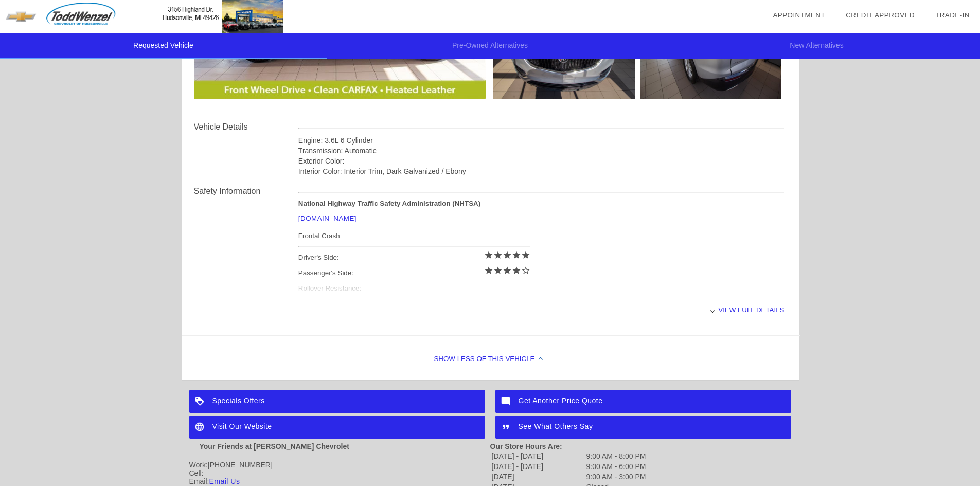  What do you see at coordinates (616, 467) in the screenshot?
I see `td: 9:00 AM - 6:00 PM` at bounding box center [616, 467].